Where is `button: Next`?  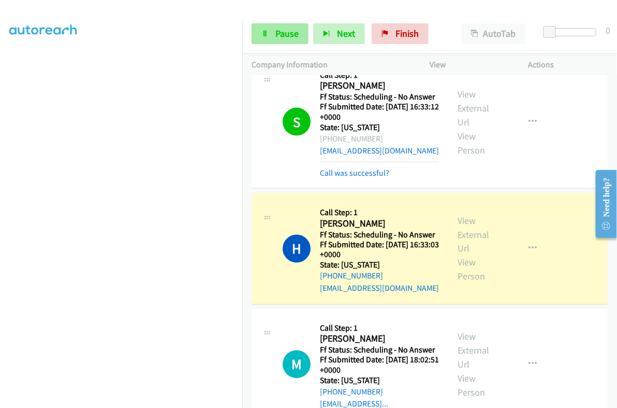 button: Next is located at coordinates (339, 34).